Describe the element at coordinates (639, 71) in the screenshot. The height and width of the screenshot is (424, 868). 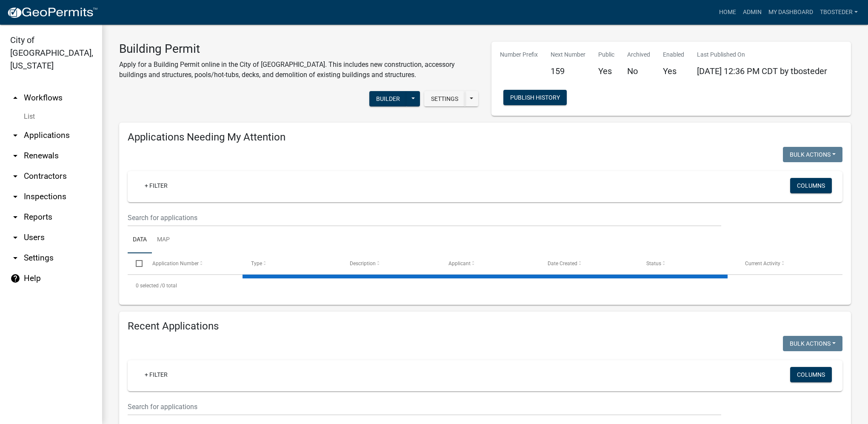
I see `h5: No` at that location.